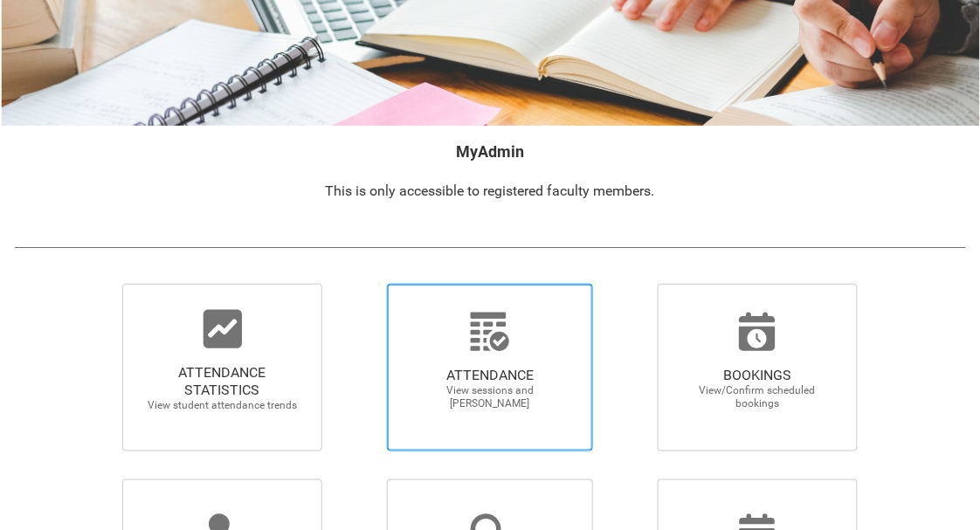 The height and width of the screenshot is (530, 980). Describe the element at coordinates (757, 397) in the screenshot. I see `span: View/Confirm scheduled bookings` at that location.